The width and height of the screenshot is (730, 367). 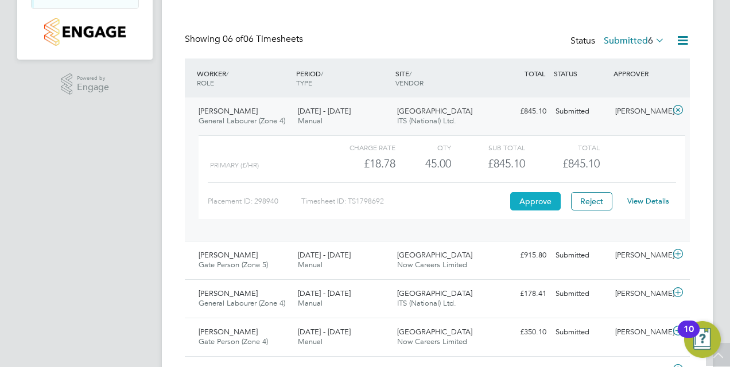 What do you see at coordinates (702, 340) in the screenshot?
I see `button: Open Resource Center, 10 new notifications` at bounding box center [702, 340].